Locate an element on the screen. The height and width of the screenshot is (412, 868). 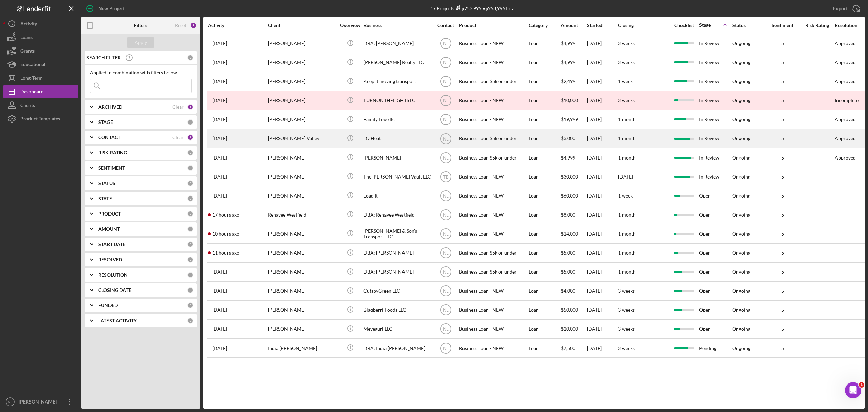
time: 1 month is located at coordinates (627, 271).